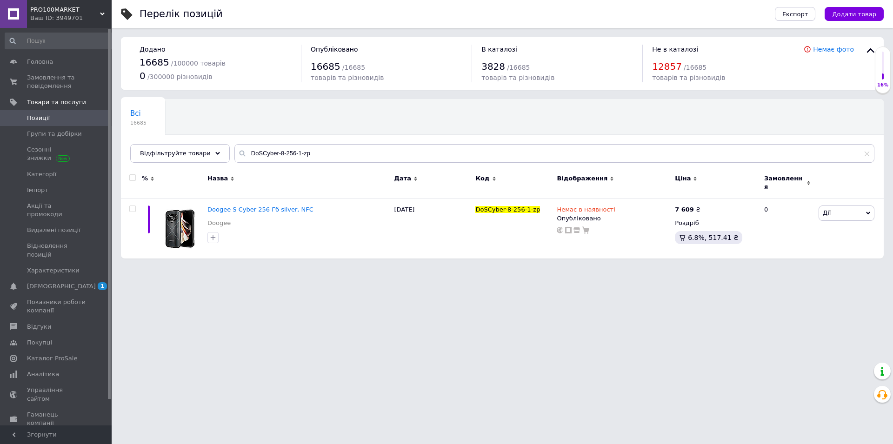  What do you see at coordinates (198, 63) in the screenshot?
I see `span: / 100000 товарів` at bounding box center [198, 63].